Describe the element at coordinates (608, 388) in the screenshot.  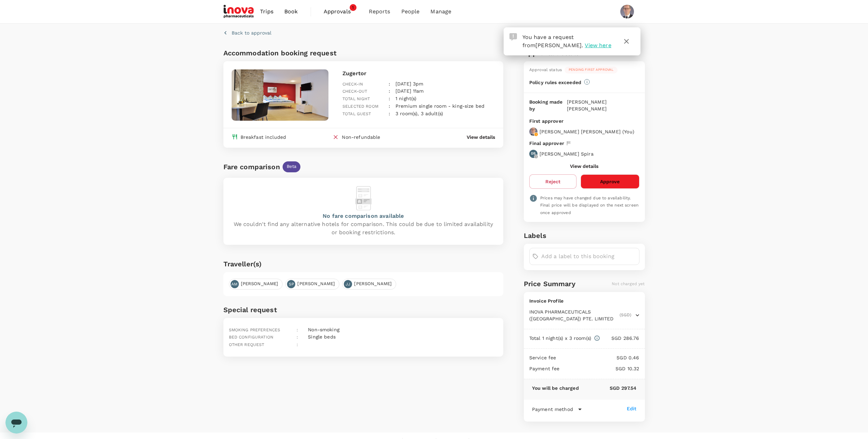
I see `p: SGD 297.54` at that location.